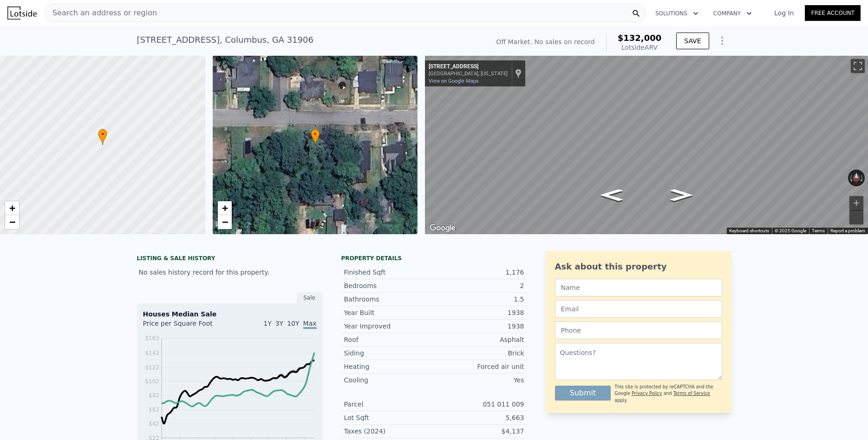 The width and height of the screenshot is (868, 440). I want to click on span: © 2025 Google, so click(791, 230).